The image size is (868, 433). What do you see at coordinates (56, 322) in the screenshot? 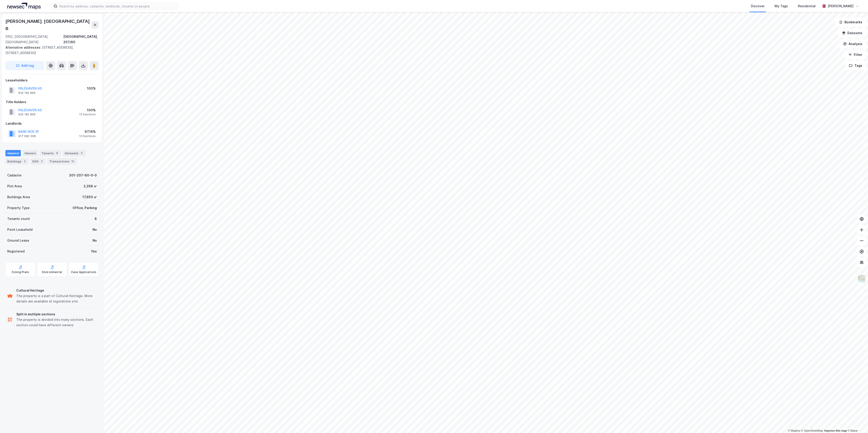
I see `div: The property is divided into many sections. Each section could have different owners` at bounding box center [56, 322].